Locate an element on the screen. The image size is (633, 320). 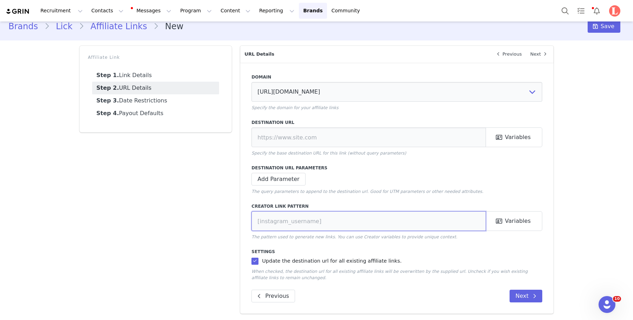
a: Date Restrictions is located at coordinates (155, 101).